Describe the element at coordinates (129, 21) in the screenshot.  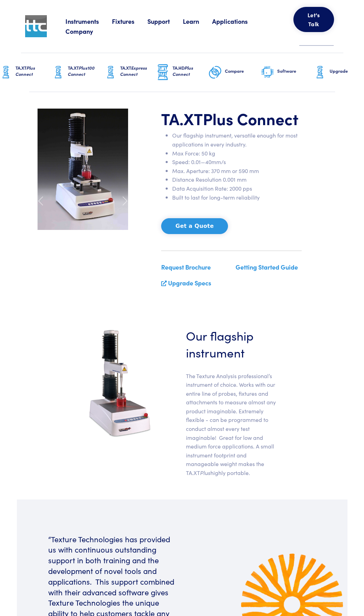
I see `a: Fixtures` at that location.